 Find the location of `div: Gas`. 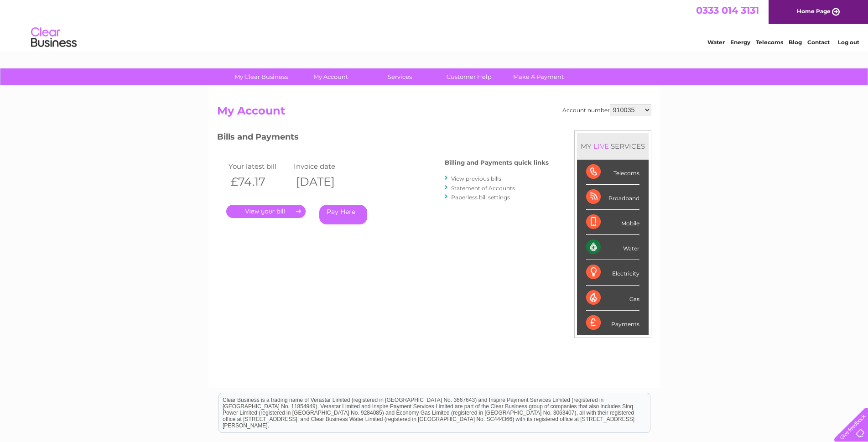

div: Gas is located at coordinates (613, 298).